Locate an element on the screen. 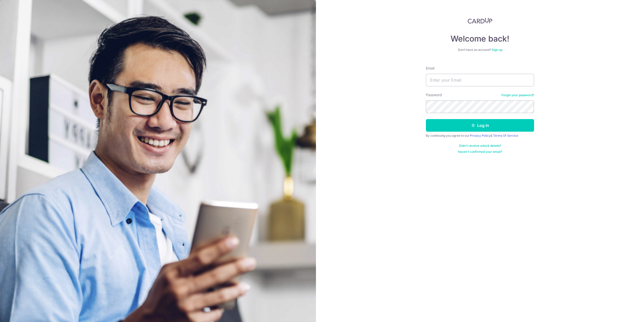 This screenshot has width=644, height=322. button: Log in is located at coordinates (480, 125).